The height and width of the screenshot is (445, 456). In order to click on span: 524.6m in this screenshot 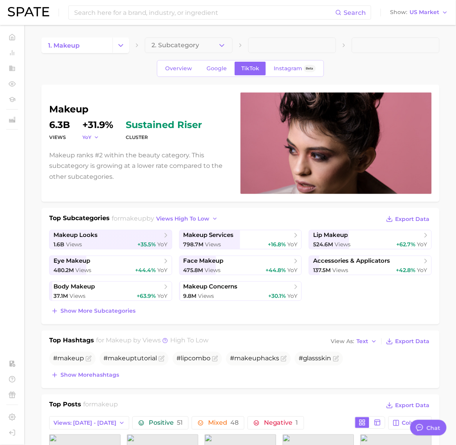, I will do `click(323, 245)`.